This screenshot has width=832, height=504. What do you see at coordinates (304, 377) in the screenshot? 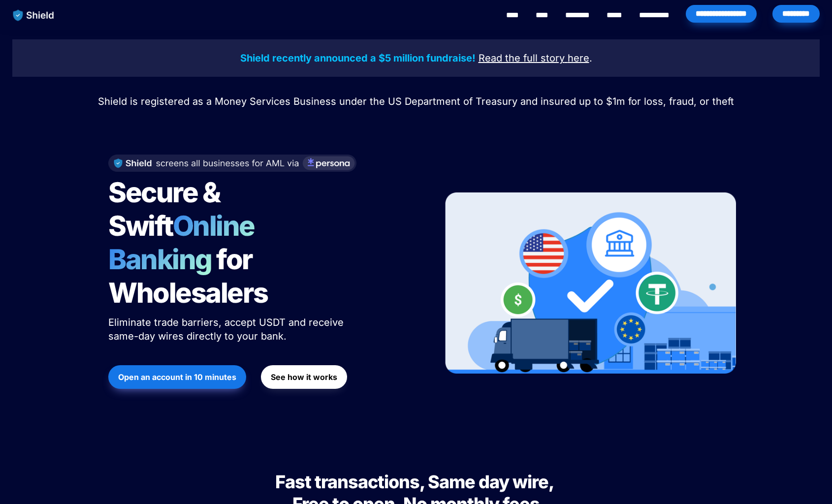
I see `strong: See how it works` at bounding box center [304, 377].